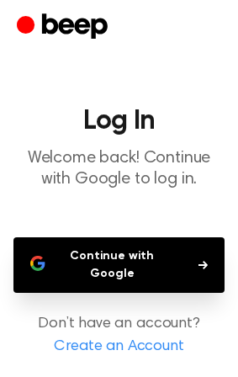 This screenshot has height=377, width=238. What do you see at coordinates (119, 347) in the screenshot?
I see `a: Create an Account` at bounding box center [119, 347].